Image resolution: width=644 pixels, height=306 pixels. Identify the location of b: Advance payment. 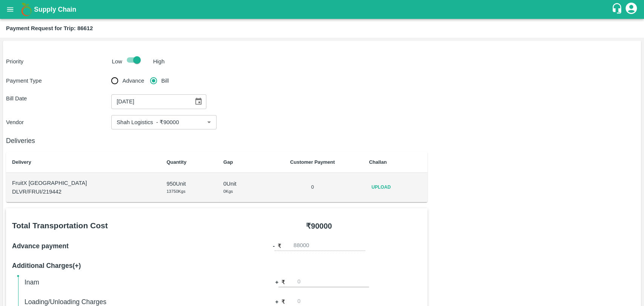
(40, 246).